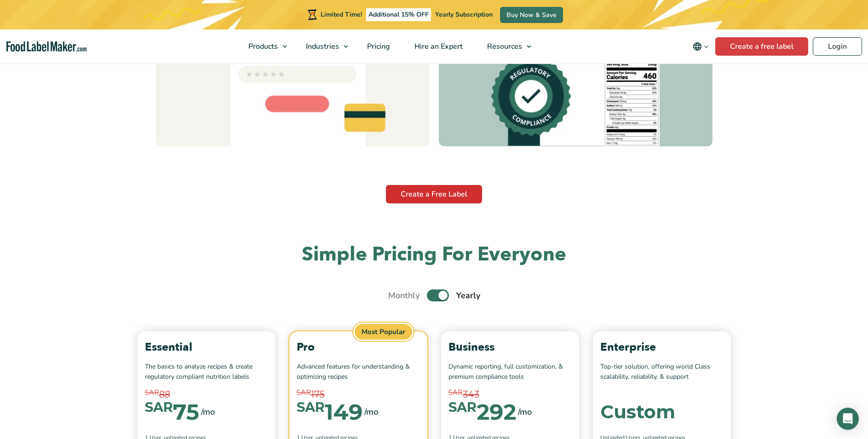 This screenshot has width=868, height=439. I want to click on p: Dynamic reporting, full customization, & premium compliance tools, so click(510, 371).